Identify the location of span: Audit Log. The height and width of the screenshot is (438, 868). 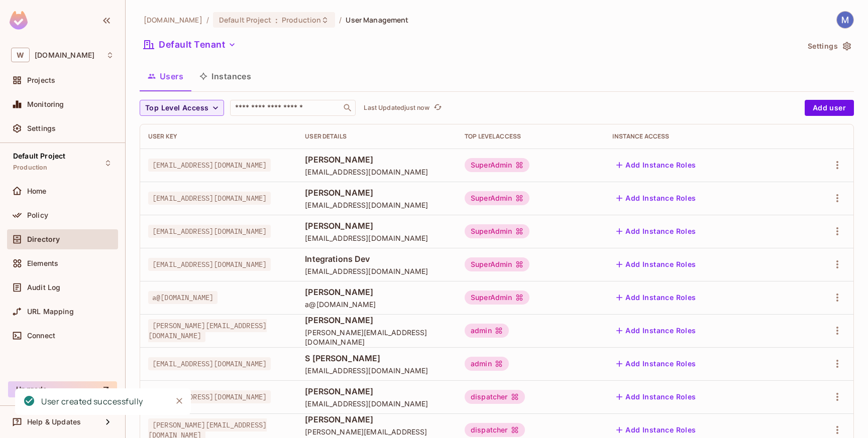
(44, 288).